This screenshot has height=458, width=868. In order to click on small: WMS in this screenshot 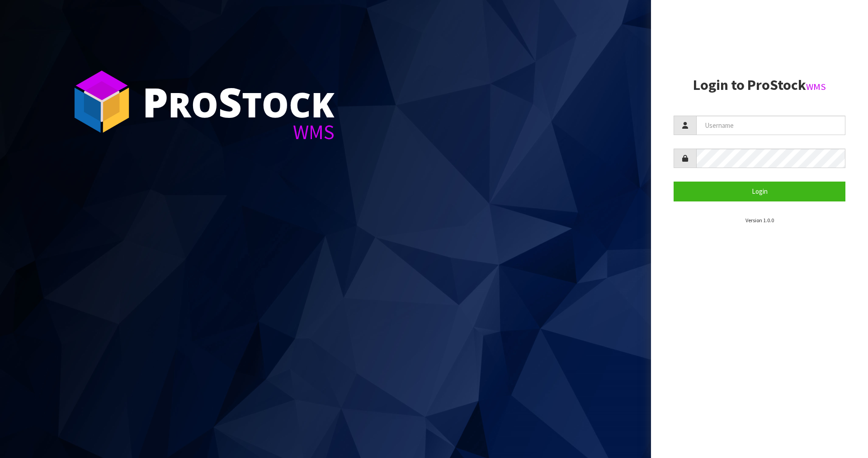, I will do `click(816, 87)`.